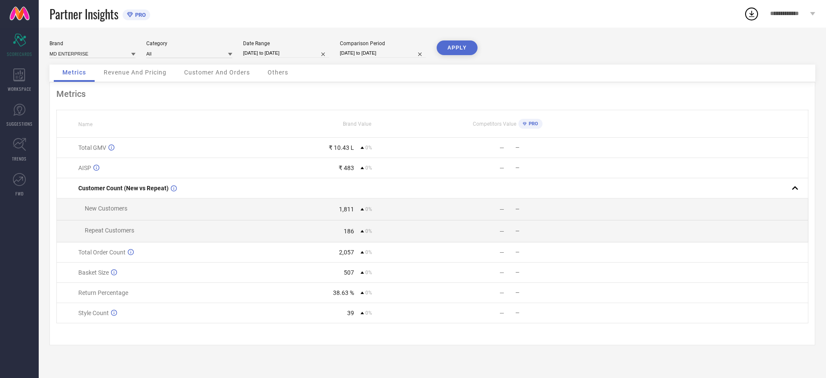 The width and height of the screenshot is (826, 378). Describe the element at coordinates (278, 72) in the screenshot. I see `span: Others` at that location.